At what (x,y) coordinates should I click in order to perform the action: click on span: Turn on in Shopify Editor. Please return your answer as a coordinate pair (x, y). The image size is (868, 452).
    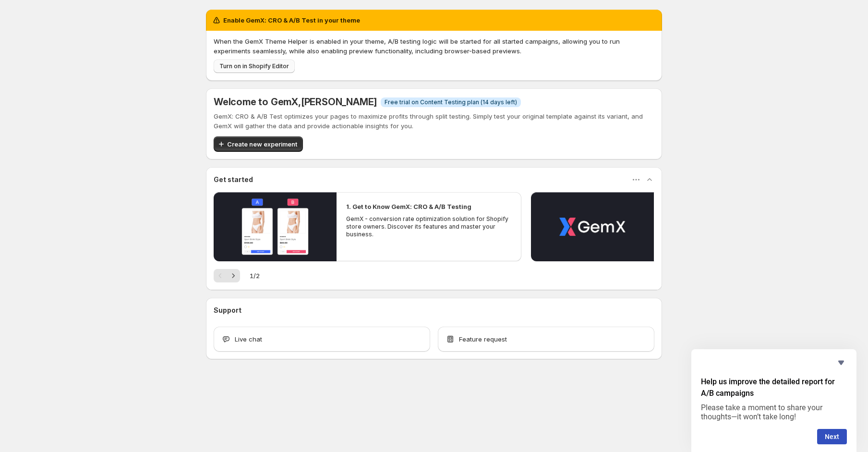
    Looking at the image, I should click on (254, 66).